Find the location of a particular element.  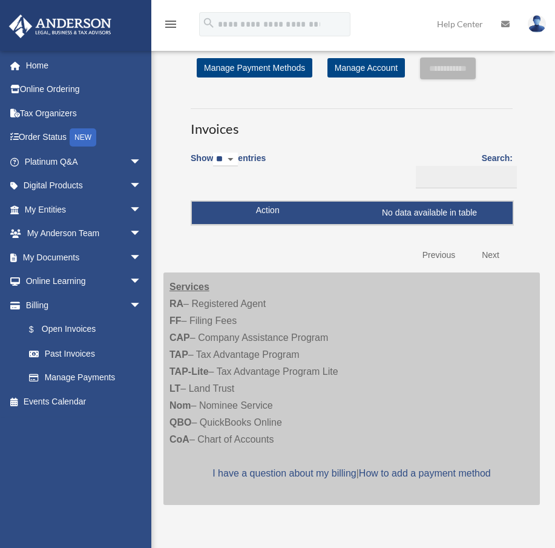

a: menu is located at coordinates (171, 26).